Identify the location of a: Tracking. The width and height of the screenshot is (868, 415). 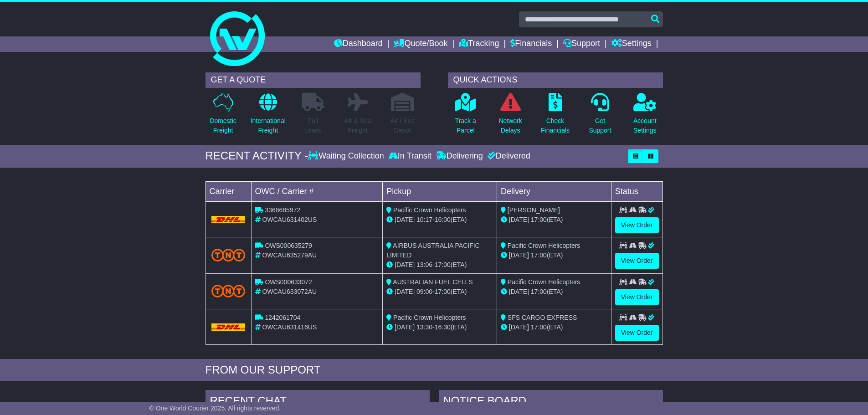
(479, 44).